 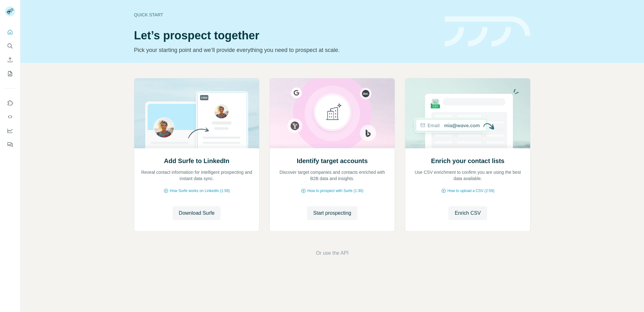 I want to click on button: Start prospecting, so click(x=332, y=213).